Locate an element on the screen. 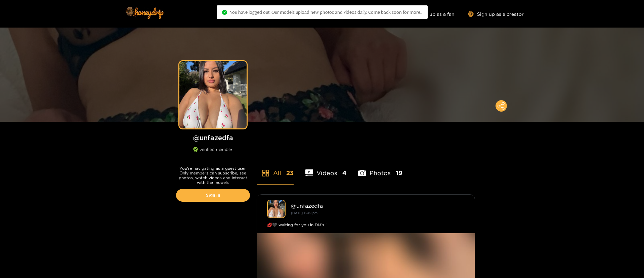  a: Sign up as a creator is located at coordinates (496, 14).